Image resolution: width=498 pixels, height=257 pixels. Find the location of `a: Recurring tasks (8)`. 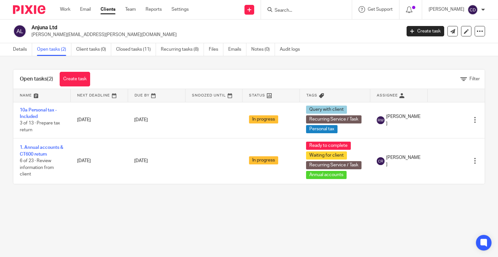

a: Recurring tasks (8) is located at coordinates (182, 49).